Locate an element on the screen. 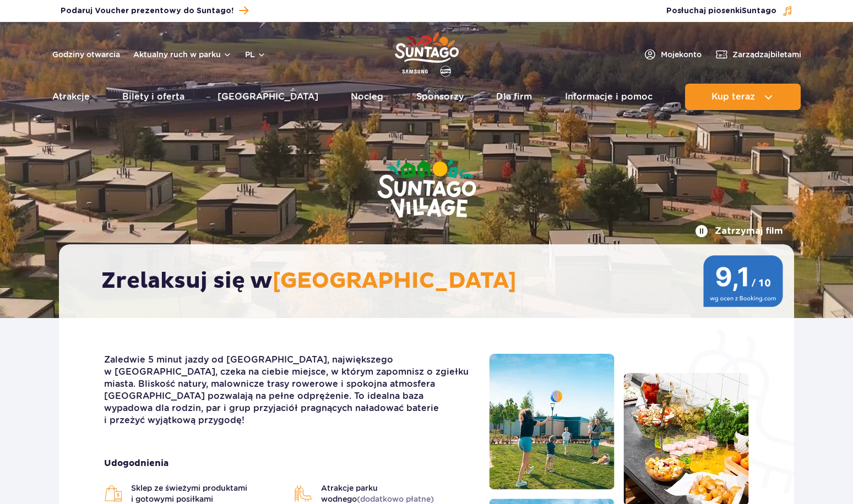 Image resolution: width=853 pixels, height=504 pixels. button: Posłuchaj piosenkiSuntago is located at coordinates (730, 11).